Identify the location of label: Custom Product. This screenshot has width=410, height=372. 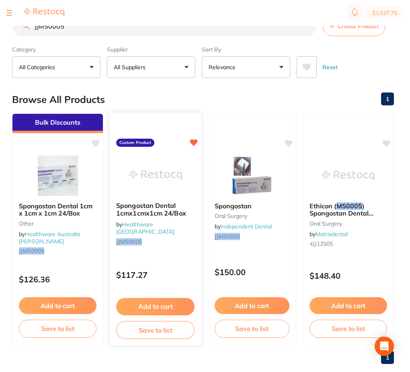
(135, 143).